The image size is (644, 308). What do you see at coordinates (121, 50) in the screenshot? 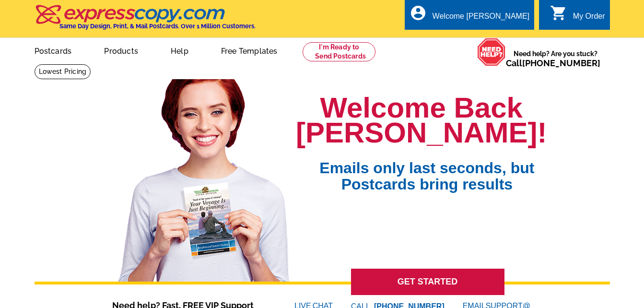
I see `a: Products` at bounding box center [121, 50].